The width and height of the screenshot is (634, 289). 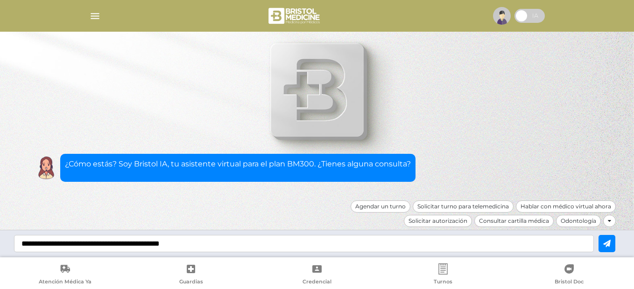 What do you see at coordinates (502, 16) in the screenshot?
I see `img: profile-placeholder.svg` at bounding box center [502, 16].